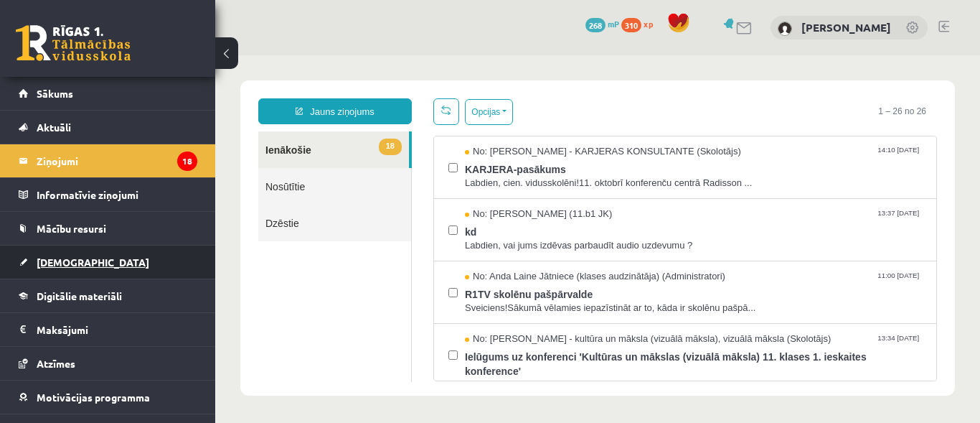 The image size is (980, 423). Describe the element at coordinates (478, 253) in the screenshot. I see `span: Sveiciens!Sākumā vēlamies iepazīstināt ar to, kāda ir skolēnu pašpā...` at that location.